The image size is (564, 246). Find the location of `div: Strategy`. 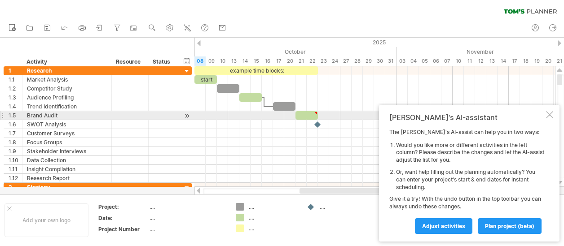

div: Strategy is located at coordinates (67, 187).